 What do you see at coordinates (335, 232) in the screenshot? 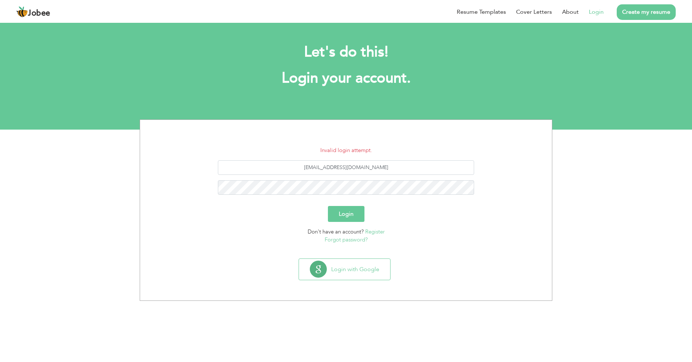
I see `span: Don't have an account?` at bounding box center [335, 232].